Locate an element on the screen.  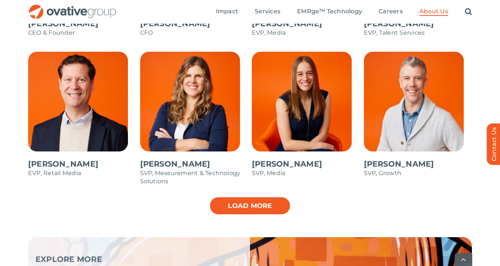
span: Services is located at coordinates (267, 11).